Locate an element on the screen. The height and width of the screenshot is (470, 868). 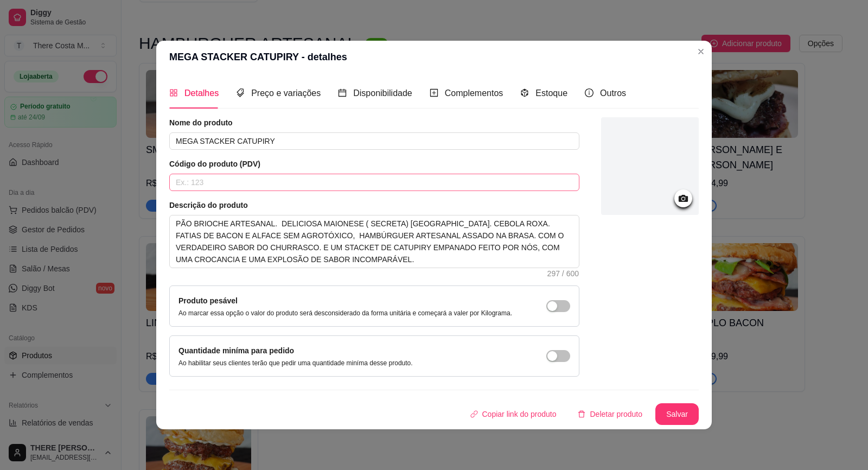
p: Ao marcar essa opção o valor do produto será desconsiderado da forma unitária e começará a valer ... is located at coordinates (345, 314).